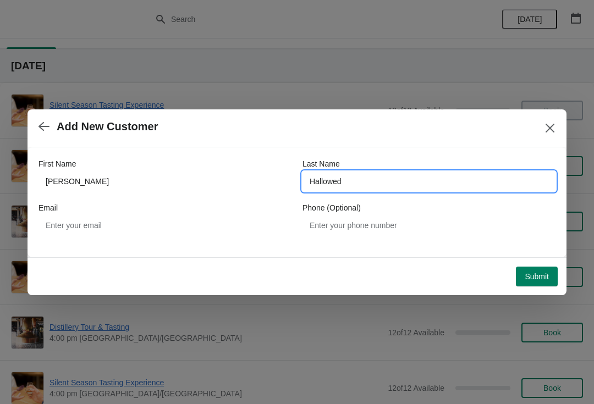  Describe the element at coordinates (550, 128) in the screenshot. I see `button: Close` at that location.